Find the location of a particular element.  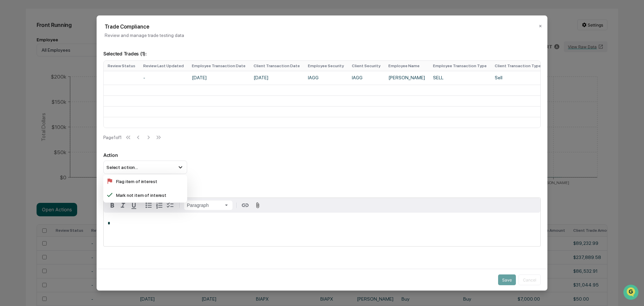

th: Employee Security is located at coordinates (326, 66).